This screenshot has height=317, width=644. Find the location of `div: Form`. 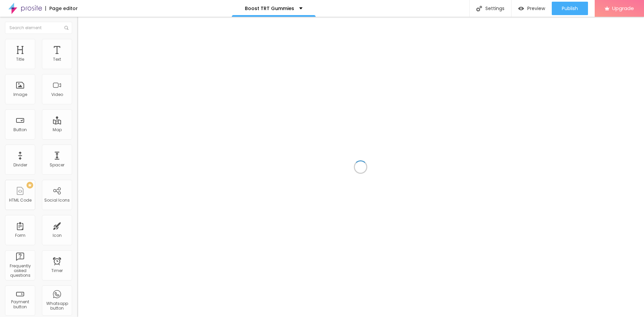

div: Form is located at coordinates (20, 236).